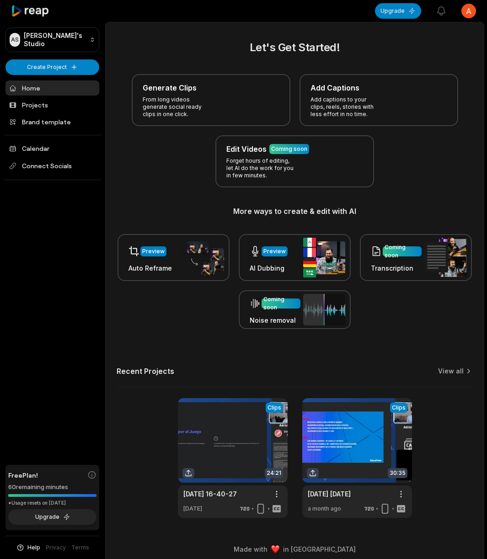 The image size is (487, 559). Describe the element at coordinates (23, 475) in the screenshot. I see `span: Free Plan!` at that location.